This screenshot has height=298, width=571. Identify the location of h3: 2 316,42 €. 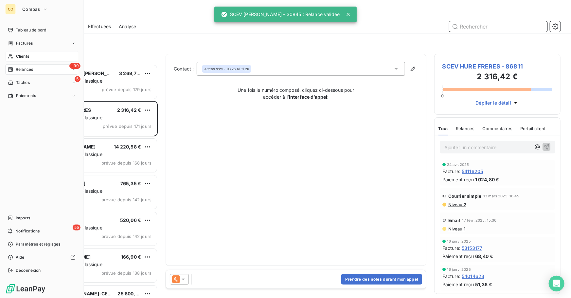
(498, 77).